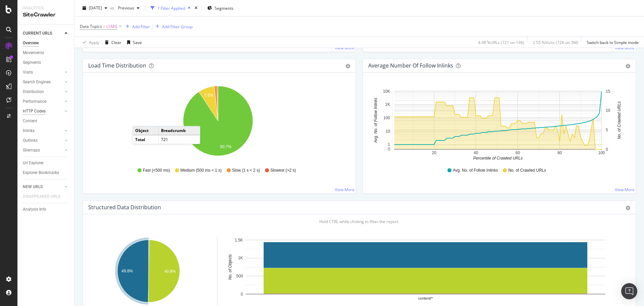 Image resolution: width=644 pixels, height=306 pixels. What do you see at coordinates (35, 209) in the screenshot?
I see `div: Analysis Info` at bounding box center [35, 209].